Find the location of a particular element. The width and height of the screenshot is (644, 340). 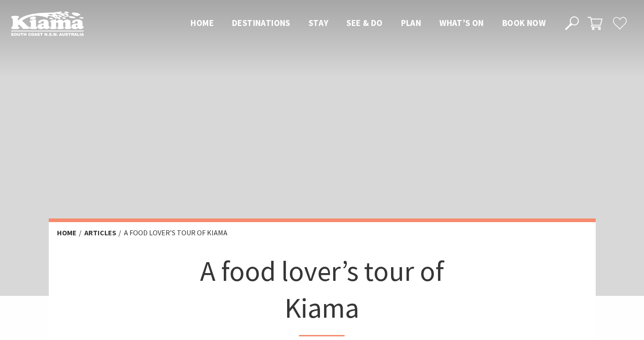

span: Stay is located at coordinates (319, 23).